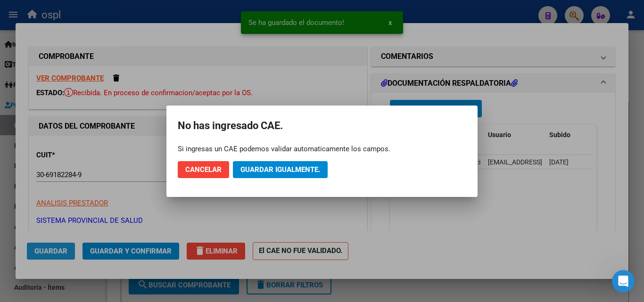  Describe the element at coordinates (203, 169) in the screenshot. I see `span: Cancelar` at that location.